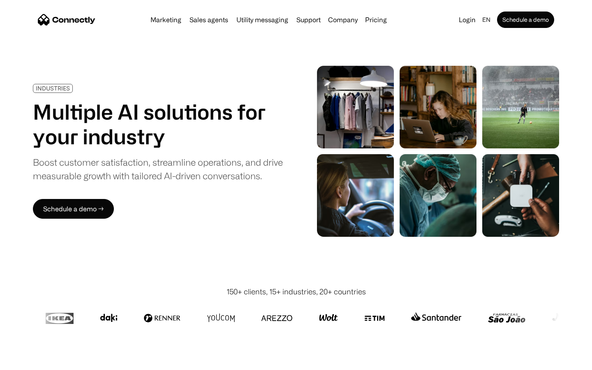 This screenshot has width=592, height=370. Describe the element at coordinates (262, 20) in the screenshot. I see `a: Utility messaging` at that location.